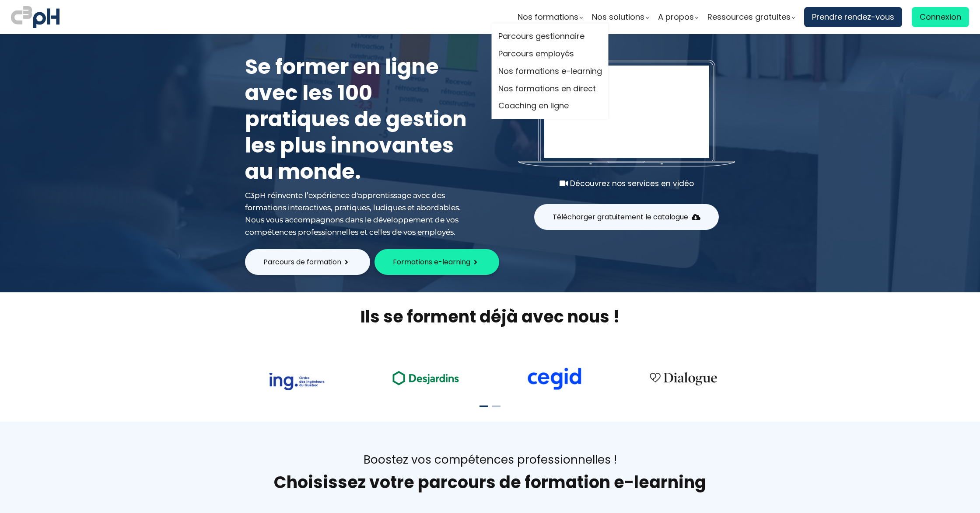 This screenshot has width=980, height=513. Describe the element at coordinates (676, 17) in the screenshot. I see `span: A propos` at that location.